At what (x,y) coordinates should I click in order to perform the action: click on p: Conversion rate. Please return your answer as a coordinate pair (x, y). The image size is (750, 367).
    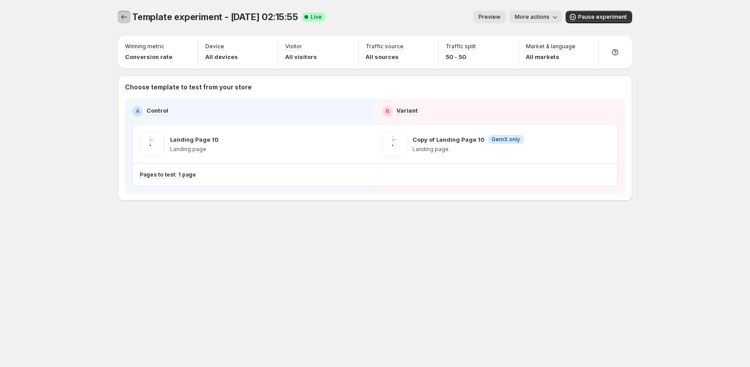
    Looking at the image, I should click on (149, 57).